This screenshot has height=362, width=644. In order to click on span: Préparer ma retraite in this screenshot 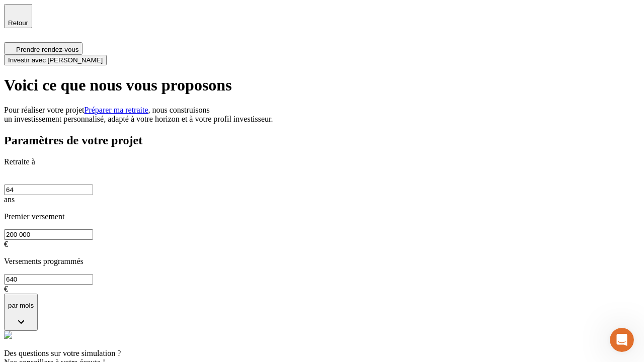, I will do `click(116, 110)`.